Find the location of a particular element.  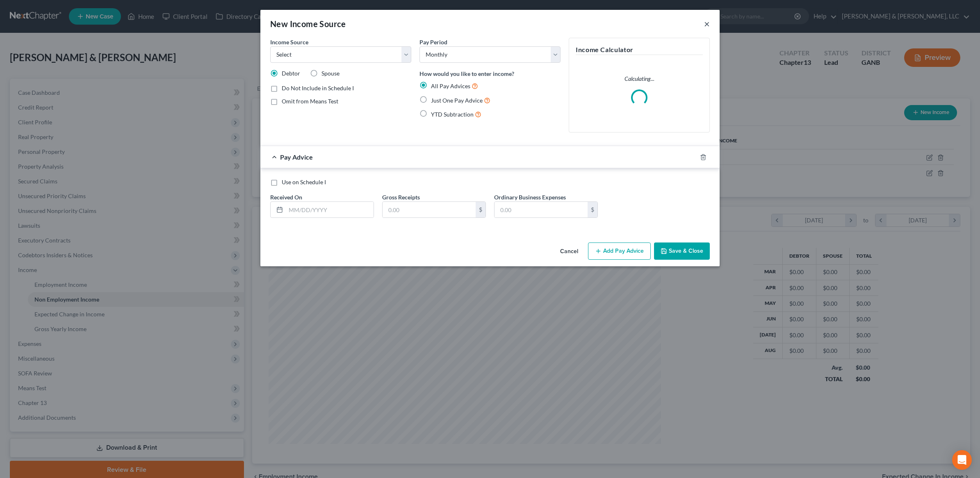

label: How would you like to enter income? is located at coordinates (467, 73).